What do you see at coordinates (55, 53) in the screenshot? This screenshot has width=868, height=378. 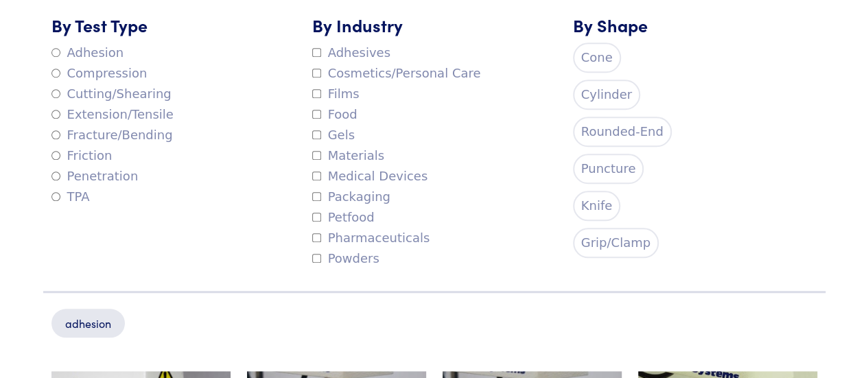 I see `input: Adhesion` at bounding box center [55, 53].